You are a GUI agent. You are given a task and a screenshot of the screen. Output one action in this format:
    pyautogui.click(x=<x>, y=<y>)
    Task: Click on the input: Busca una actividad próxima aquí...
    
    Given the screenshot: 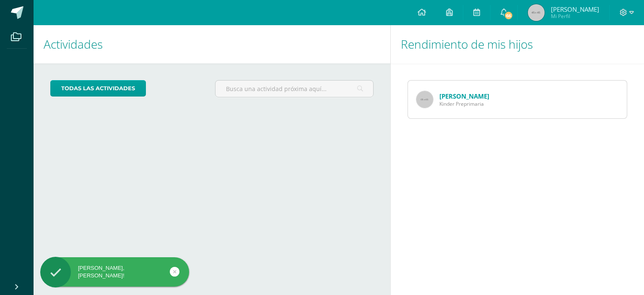 What is the action you would take?
    pyautogui.click(x=294, y=88)
    